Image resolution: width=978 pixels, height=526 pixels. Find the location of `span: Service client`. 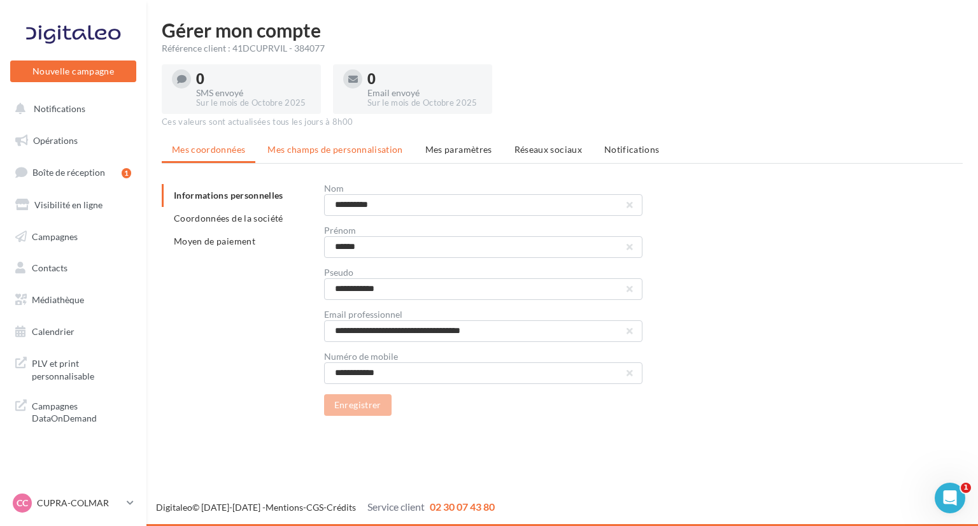

span: Service client is located at coordinates (396, 506).